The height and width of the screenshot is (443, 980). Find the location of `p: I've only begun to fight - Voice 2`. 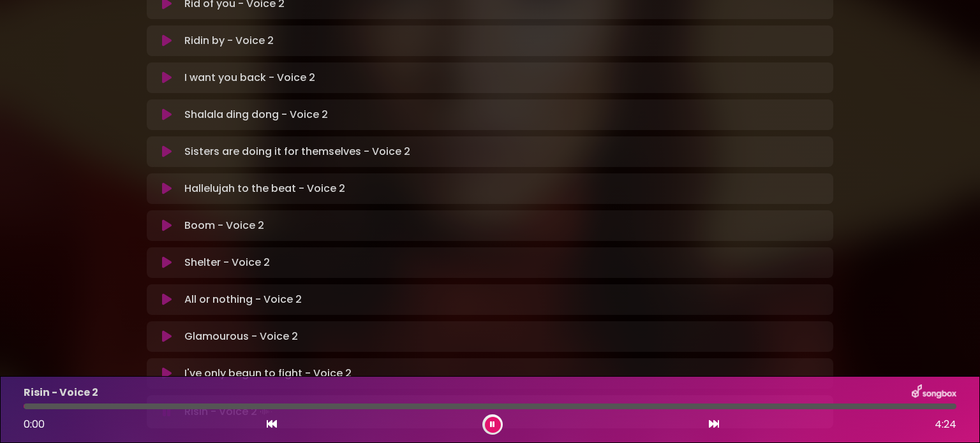

p: I've only begun to fight - Voice 2 is located at coordinates (268, 373).